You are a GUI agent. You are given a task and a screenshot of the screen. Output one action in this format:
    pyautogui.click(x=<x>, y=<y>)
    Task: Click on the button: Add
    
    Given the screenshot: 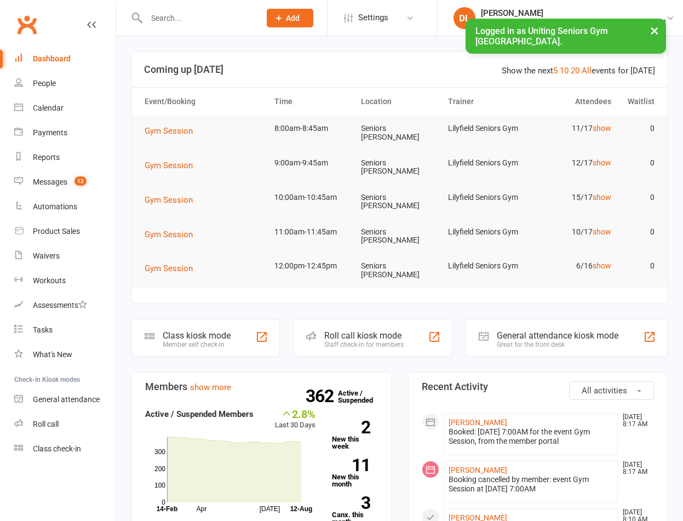 What is the action you would take?
    pyautogui.click(x=290, y=18)
    